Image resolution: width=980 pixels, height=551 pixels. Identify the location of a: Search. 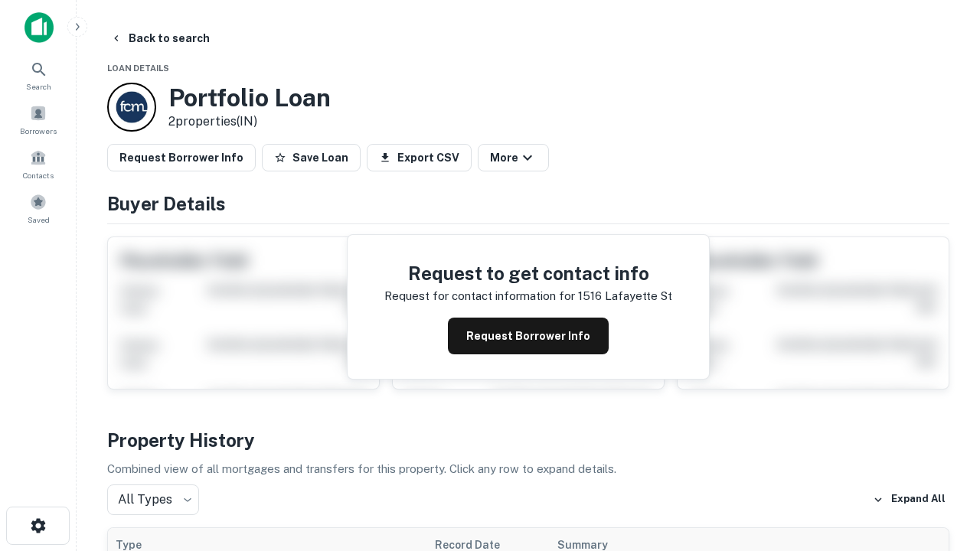
(38, 75).